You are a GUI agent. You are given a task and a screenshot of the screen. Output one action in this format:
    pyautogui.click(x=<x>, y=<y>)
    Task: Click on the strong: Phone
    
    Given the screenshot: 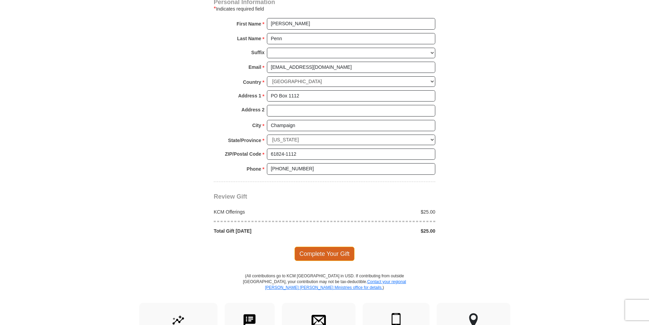 What is the action you would take?
    pyautogui.click(x=254, y=169)
    